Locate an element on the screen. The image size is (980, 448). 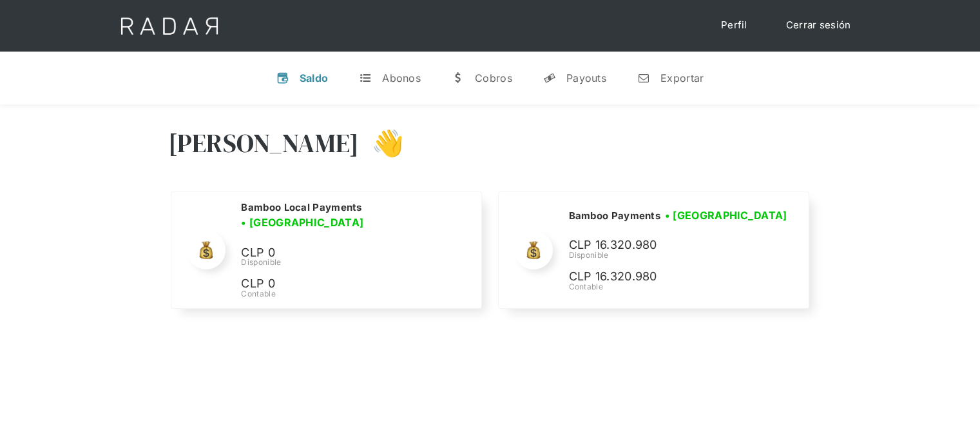
div: y is located at coordinates (550, 78).